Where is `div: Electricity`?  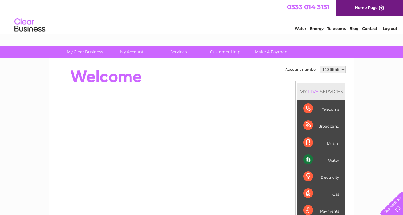 div: Electricity is located at coordinates (321, 177).